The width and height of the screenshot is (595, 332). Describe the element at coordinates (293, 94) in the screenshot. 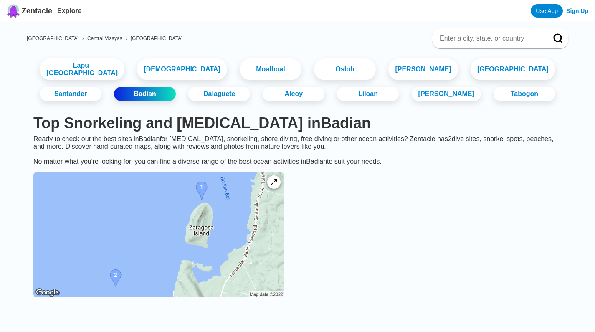

I see `a: Alcoy` at that location.